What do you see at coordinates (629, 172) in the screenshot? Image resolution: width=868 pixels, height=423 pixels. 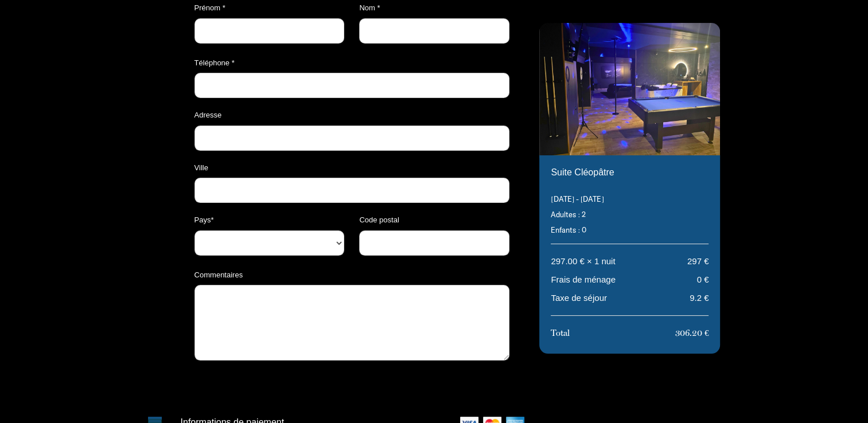 I see `p: Suite Cléopâtre` at bounding box center [629, 172].